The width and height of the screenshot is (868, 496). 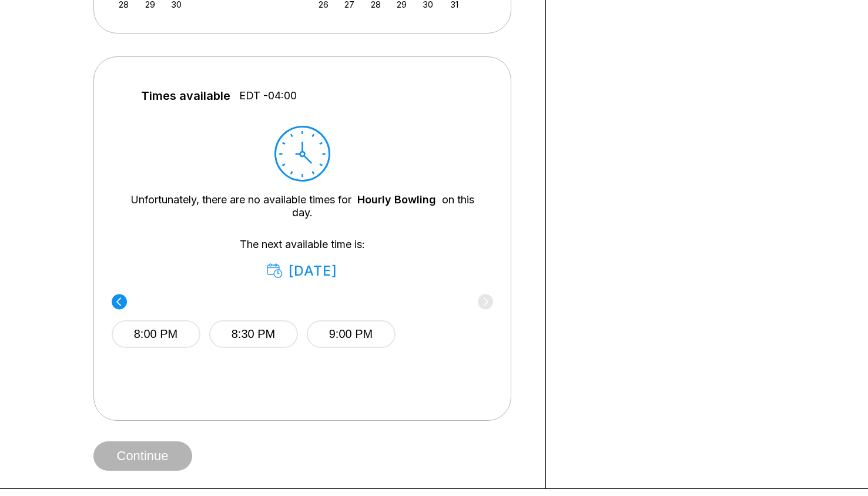 What do you see at coordinates (268, 96) in the screenshot?
I see `span: EDT -04:00` at bounding box center [268, 96].